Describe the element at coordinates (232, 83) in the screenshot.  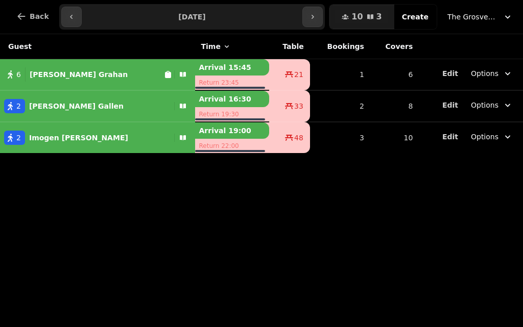
I see `p: Return 23:45` at that location.